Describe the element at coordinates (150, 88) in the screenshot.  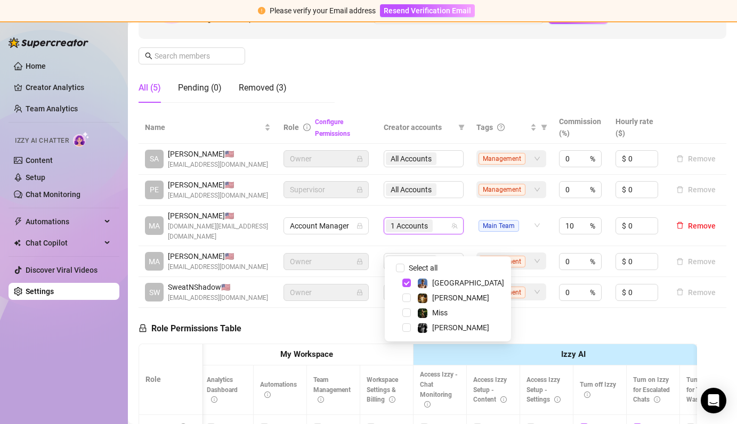
I see `div: All (5)` at that location.